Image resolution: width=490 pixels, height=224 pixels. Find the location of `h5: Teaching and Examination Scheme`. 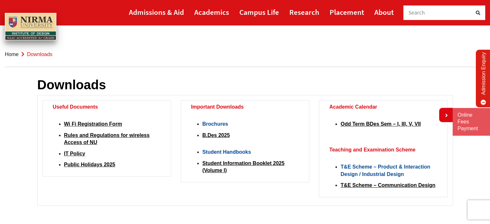

h5: Teaching and Examination Scheme is located at coordinates (383, 149).